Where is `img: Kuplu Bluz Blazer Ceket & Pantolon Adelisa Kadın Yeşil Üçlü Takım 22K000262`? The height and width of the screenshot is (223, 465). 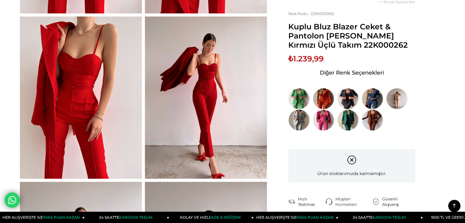
img: Kuplu Bluz Blazer Ceket & Pantolon Adelisa Kadın Yeşil Üçlü Takım 22K000262 is located at coordinates (299, 99).